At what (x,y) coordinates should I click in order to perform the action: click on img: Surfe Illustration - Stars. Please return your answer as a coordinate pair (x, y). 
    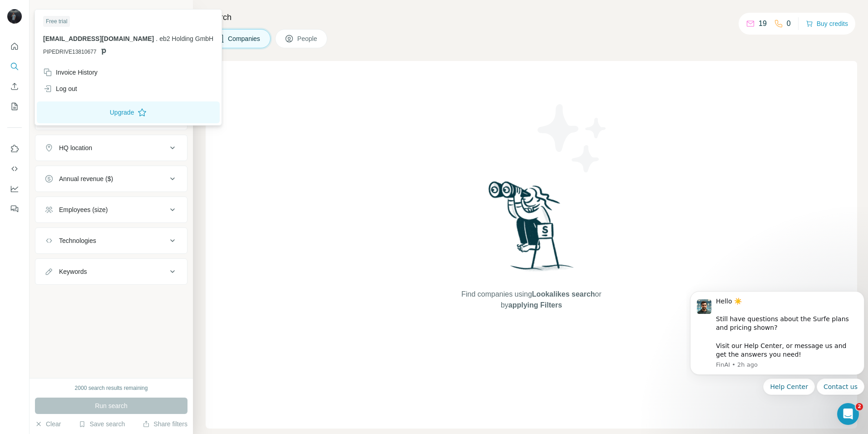
    Looking at the image, I should click on (573, 138).